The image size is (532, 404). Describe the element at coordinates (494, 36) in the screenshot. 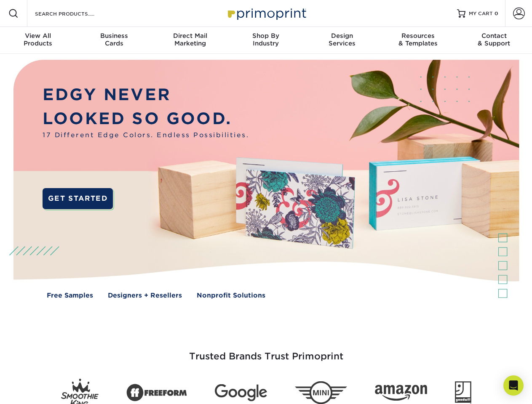

I see `span: Contact` at that location.